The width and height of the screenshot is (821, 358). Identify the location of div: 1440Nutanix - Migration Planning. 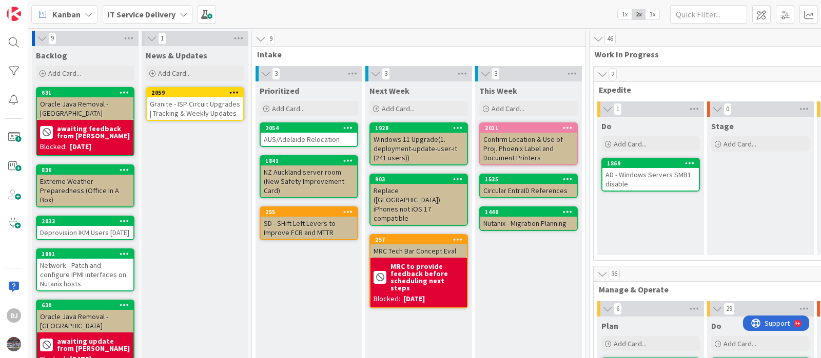
(528, 219).